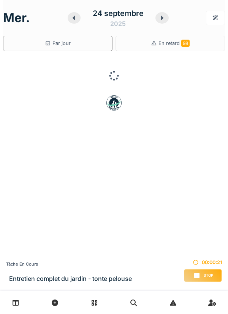 This screenshot has width=228, height=314. What do you see at coordinates (186, 43) in the screenshot?
I see `span: 98` at bounding box center [186, 43].